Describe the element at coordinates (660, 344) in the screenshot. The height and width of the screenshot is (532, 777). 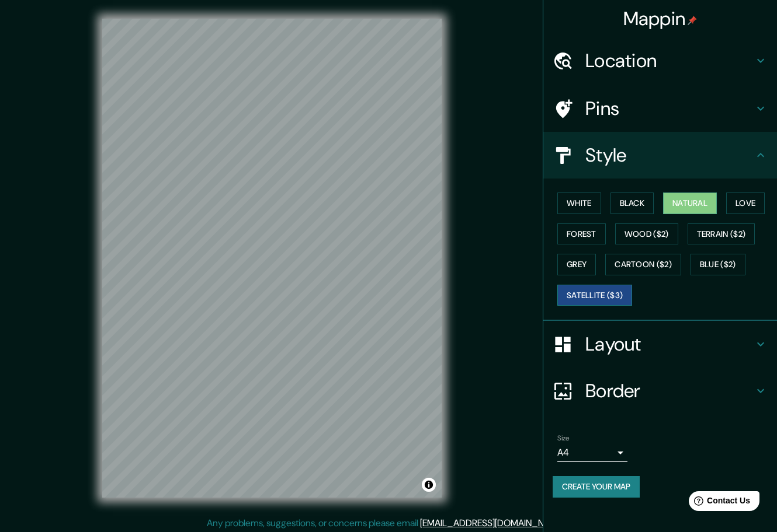
I see `div: Layout` at that location.